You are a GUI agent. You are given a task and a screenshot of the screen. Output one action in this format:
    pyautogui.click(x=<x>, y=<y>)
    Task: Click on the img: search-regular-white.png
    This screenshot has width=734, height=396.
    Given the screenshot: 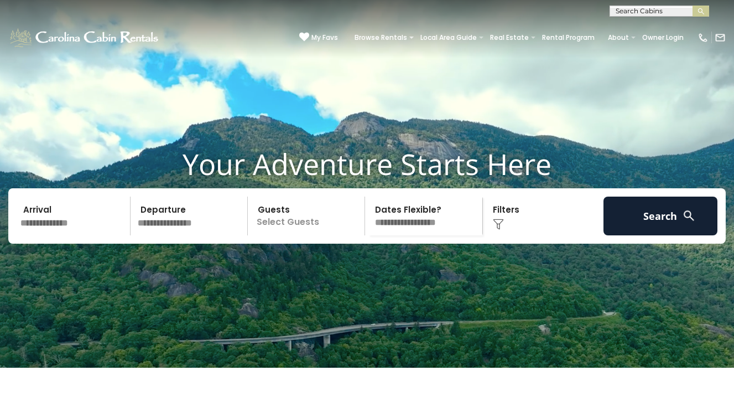 What is the action you would take?
    pyautogui.click(x=689, y=215)
    